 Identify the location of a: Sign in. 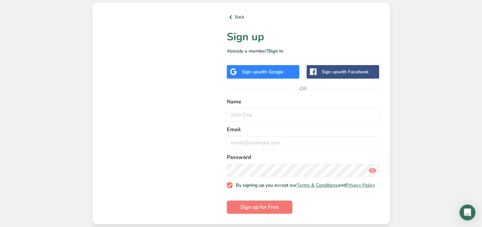
(276, 51).